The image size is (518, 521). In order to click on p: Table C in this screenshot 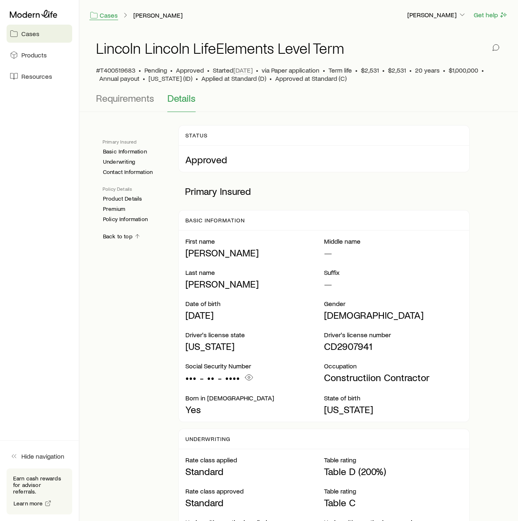, I will do `click(393, 503)`.